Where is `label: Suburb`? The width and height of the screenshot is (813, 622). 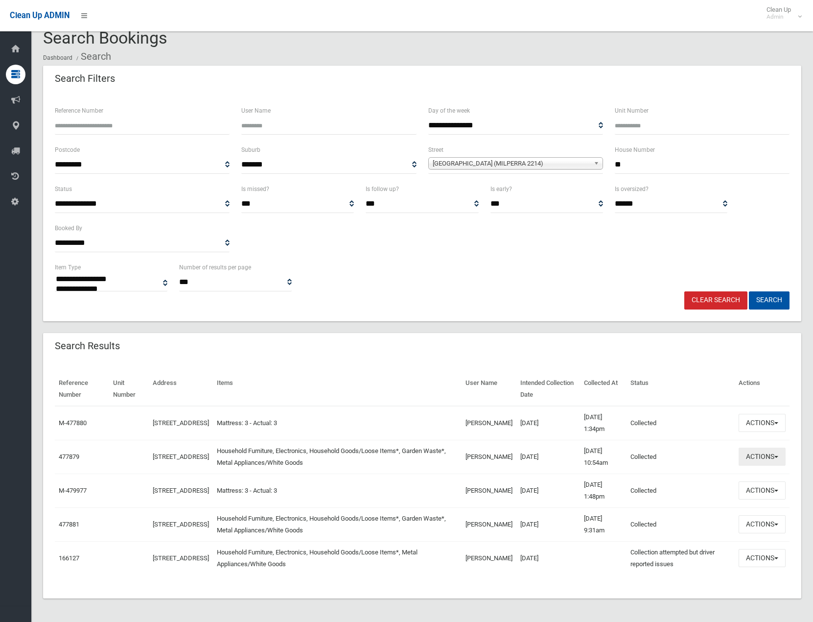
label: Suburb is located at coordinates (251, 150).